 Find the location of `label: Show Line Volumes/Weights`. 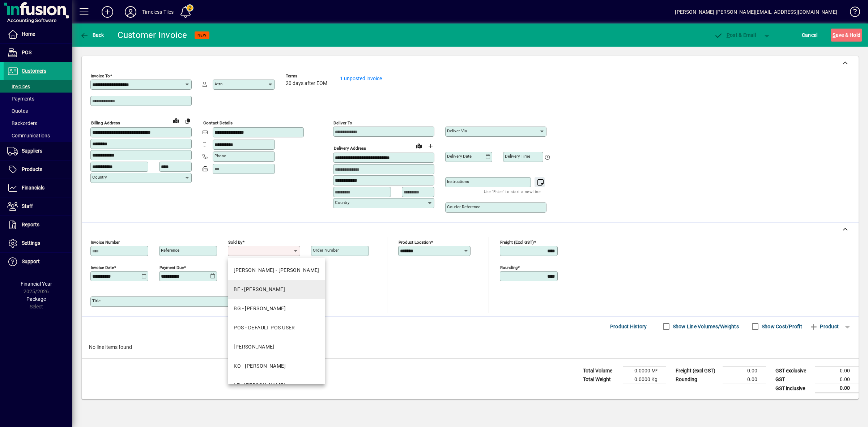

label: Show Line Volumes/Weights is located at coordinates (705, 327).